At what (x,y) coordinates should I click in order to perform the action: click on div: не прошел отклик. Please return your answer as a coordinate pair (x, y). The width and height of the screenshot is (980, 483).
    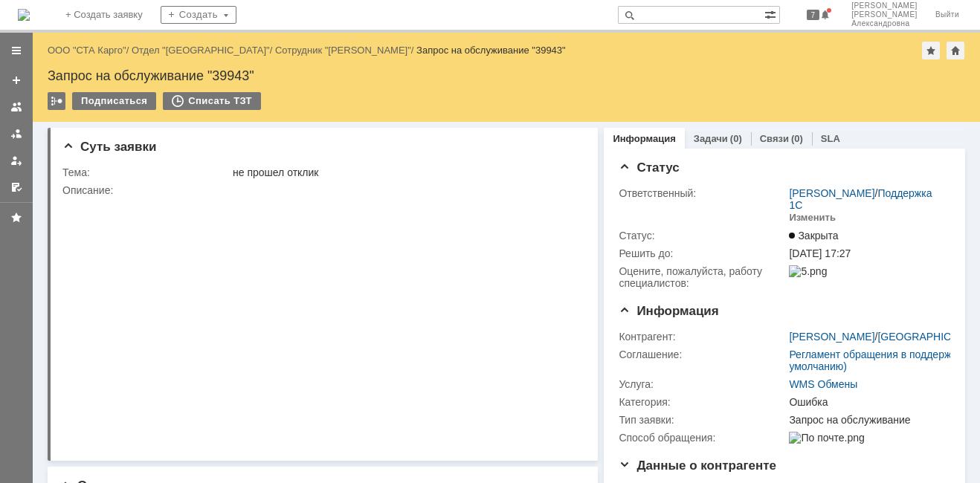
    Looking at the image, I should click on (405, 172).